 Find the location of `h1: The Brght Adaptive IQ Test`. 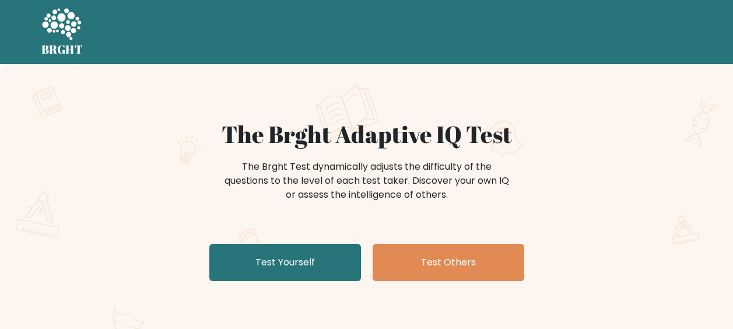

h1: The Brght Adaptive IQ Test is located at coordinates (367, 134).